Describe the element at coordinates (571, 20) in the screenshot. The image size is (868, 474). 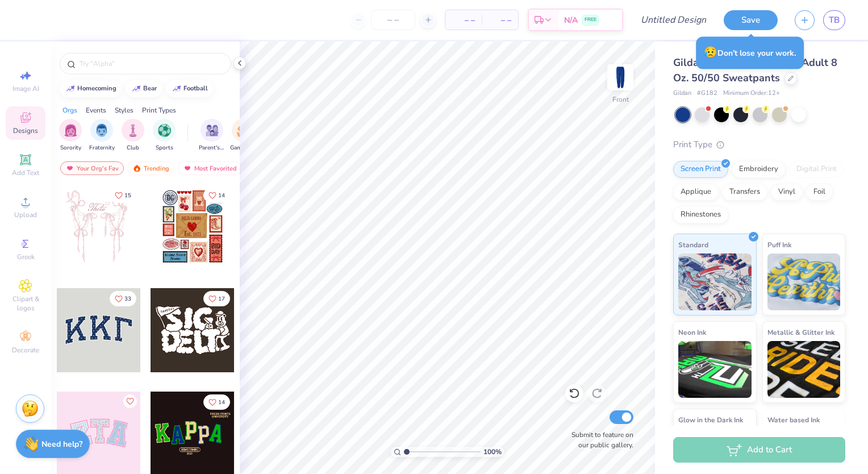
I see `span: N/A` at that location.